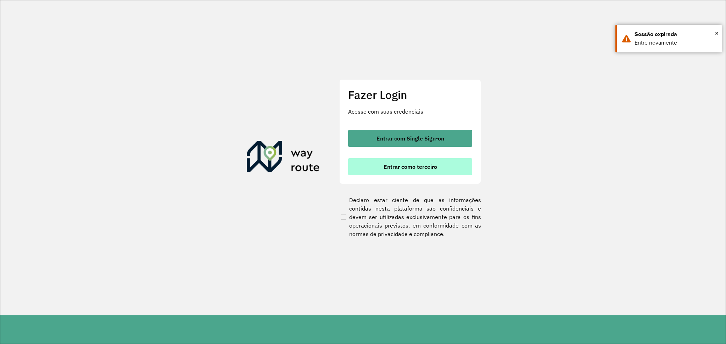  I want to click on label: Declaro estar ciente de que as informações contidas nesta plataforma são confidenciais e devem se..., so click(410, 217).